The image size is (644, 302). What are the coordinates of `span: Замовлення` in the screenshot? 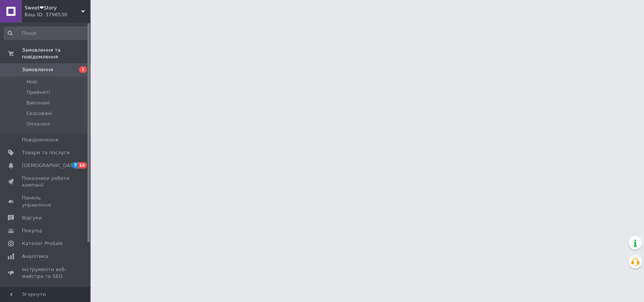 It's located at (37, 70).